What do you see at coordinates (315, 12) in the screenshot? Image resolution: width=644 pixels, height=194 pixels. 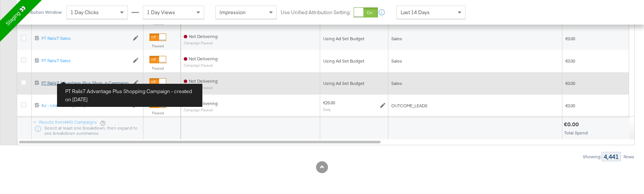 I see `label: Use Unified Attribution Setting:` at bounding box center [315, 12].